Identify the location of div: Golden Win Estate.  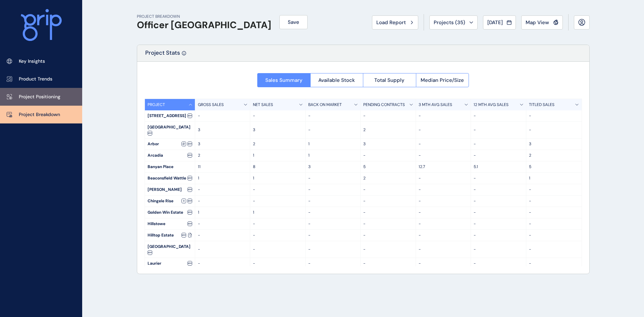
(170, 212).